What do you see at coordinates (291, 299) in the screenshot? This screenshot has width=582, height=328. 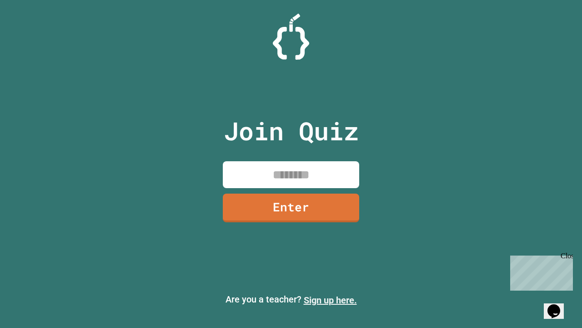 I see `p: Are you a teacher?` at bounding box center [291, 299].